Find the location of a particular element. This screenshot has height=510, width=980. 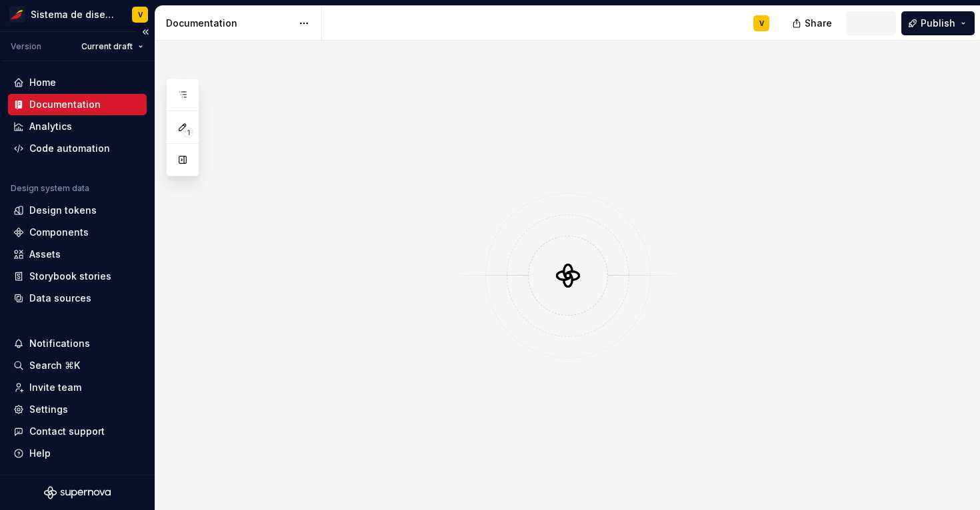

div: Search ⌘K is located at coordinates (55, 366).